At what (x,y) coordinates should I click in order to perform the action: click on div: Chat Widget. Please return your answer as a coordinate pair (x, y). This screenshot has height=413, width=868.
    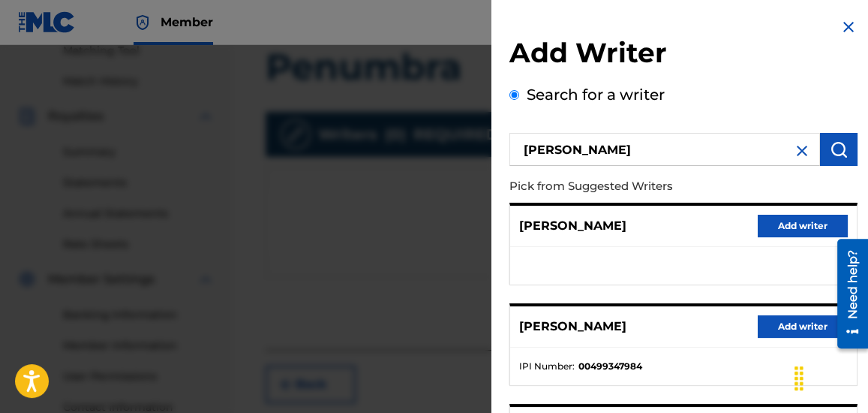
    Looking at the image, I should click on (831, 377).